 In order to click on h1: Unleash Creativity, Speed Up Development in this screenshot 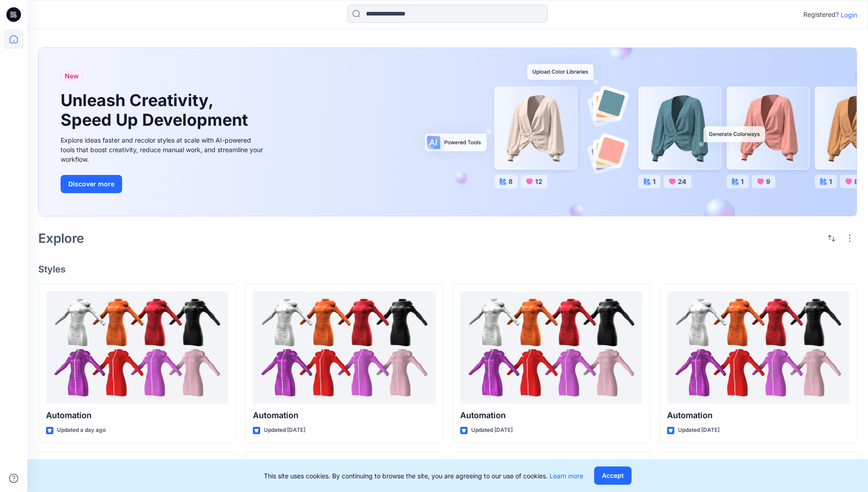, I will do `click(156, 110)`.